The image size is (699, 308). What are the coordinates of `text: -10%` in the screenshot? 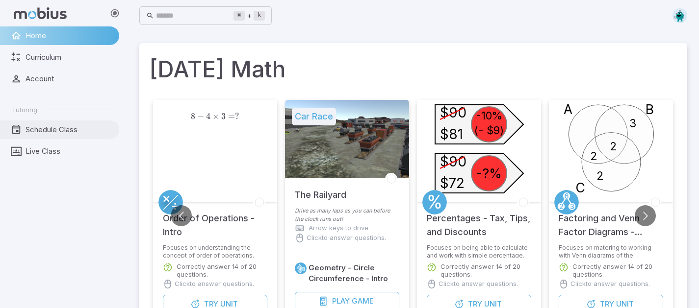 It's located at (489, 116).